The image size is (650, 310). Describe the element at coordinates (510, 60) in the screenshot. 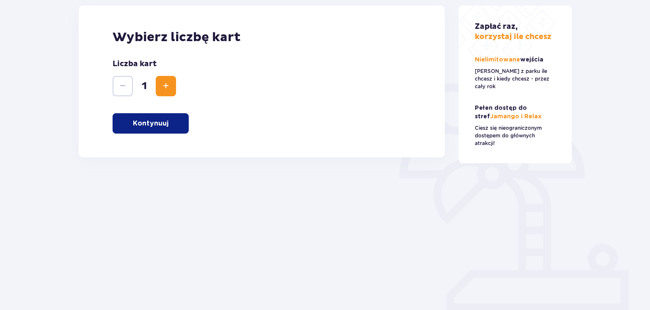

I see `p: Nielimitowane` at that location.